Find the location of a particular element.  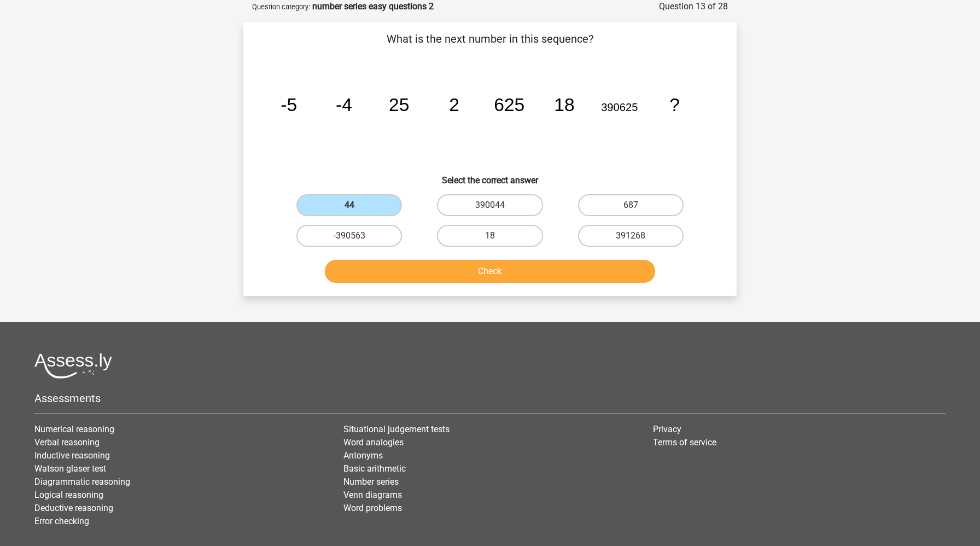

tspan: 25 is located at coordinates (399, 104).